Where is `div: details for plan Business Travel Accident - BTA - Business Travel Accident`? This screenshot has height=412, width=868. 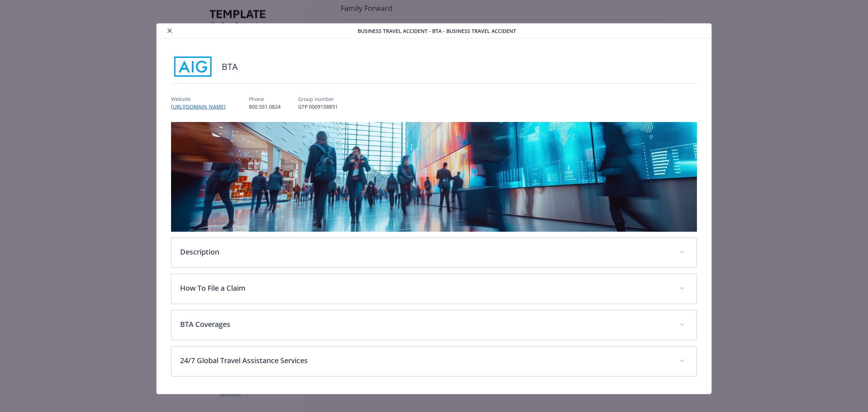
div: details for plan Business Travel Accident - BTA - Business Travel Accident is located at coordinates (434, 209).